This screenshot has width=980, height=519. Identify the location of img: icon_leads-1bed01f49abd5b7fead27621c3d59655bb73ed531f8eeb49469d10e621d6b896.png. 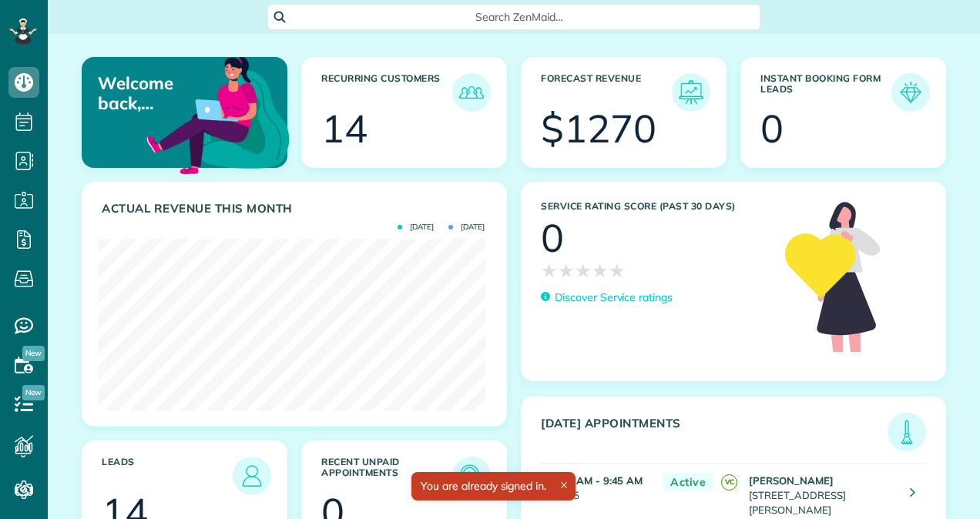
(252, 476).